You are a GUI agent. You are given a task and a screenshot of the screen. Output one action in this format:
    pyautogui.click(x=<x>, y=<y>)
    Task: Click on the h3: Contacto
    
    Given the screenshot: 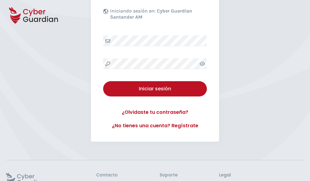 What is the action you would take?
    pyautogui.click(x=107, y=175)
    